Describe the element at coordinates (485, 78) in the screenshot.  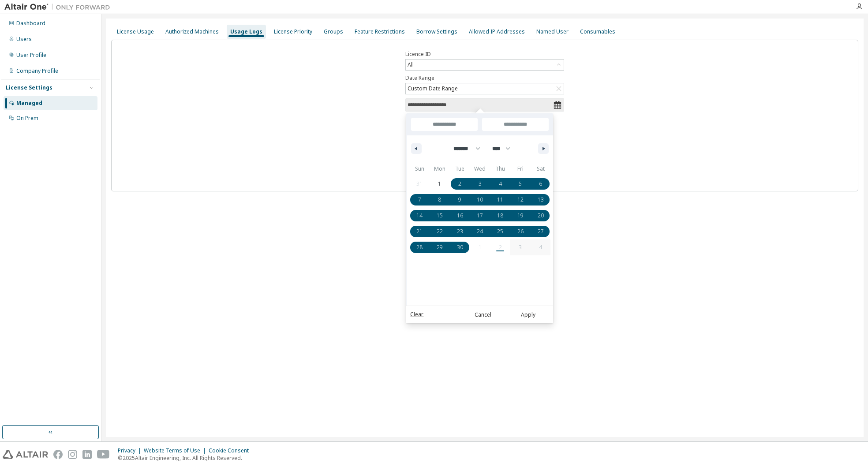
I see `label: Date Range` at that location.